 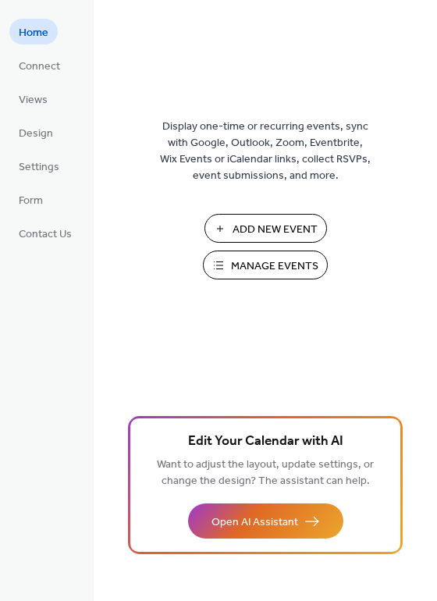 What do you see at coordinates (39, 66) in the screenshot?
I see `span: Connect` at bounding box center [39, 66].